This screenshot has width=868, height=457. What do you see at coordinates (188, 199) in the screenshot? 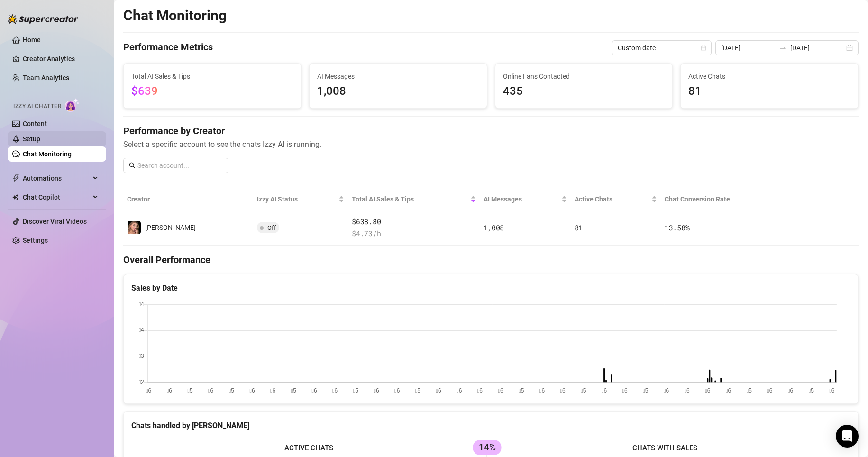
I see `th: Creator` at bounding box center [188, 199].